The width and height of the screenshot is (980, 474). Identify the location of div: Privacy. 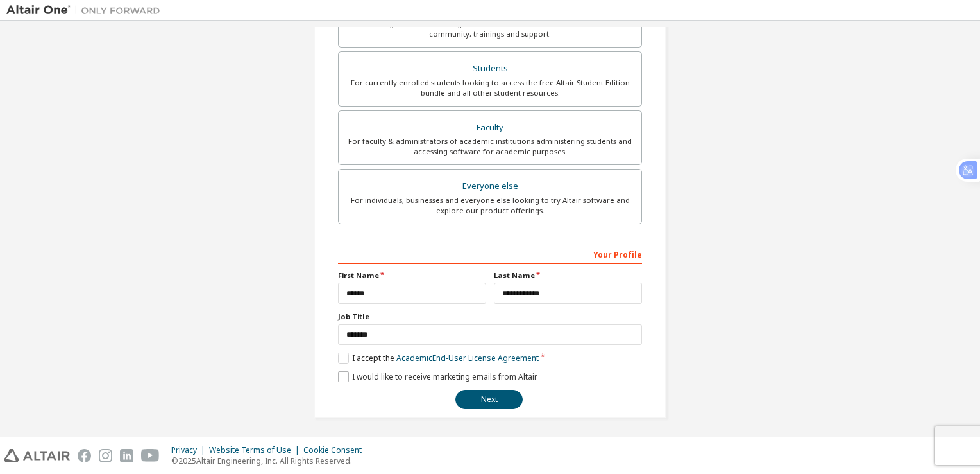
(190, 450).